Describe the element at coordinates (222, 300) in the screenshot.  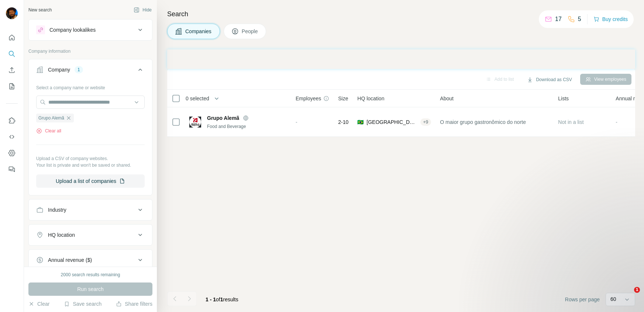
I see `span: results` at that location.